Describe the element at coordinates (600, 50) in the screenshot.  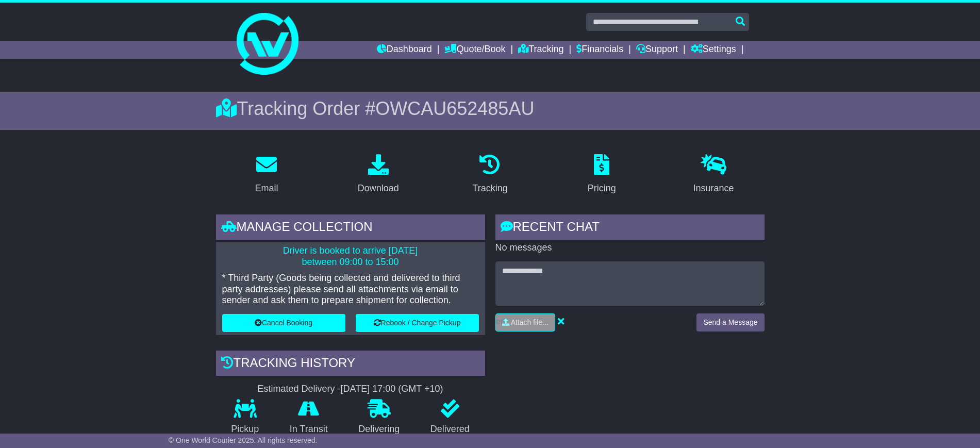
I see `a: Financials` at that location.